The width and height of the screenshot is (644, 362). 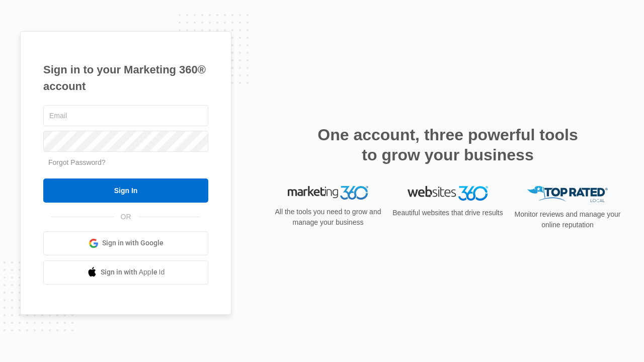 What do you see at coordinates (448, 213) in the screenshot?
I see `p: Beautiful websites that drive results` at bounding box center [448, 213].